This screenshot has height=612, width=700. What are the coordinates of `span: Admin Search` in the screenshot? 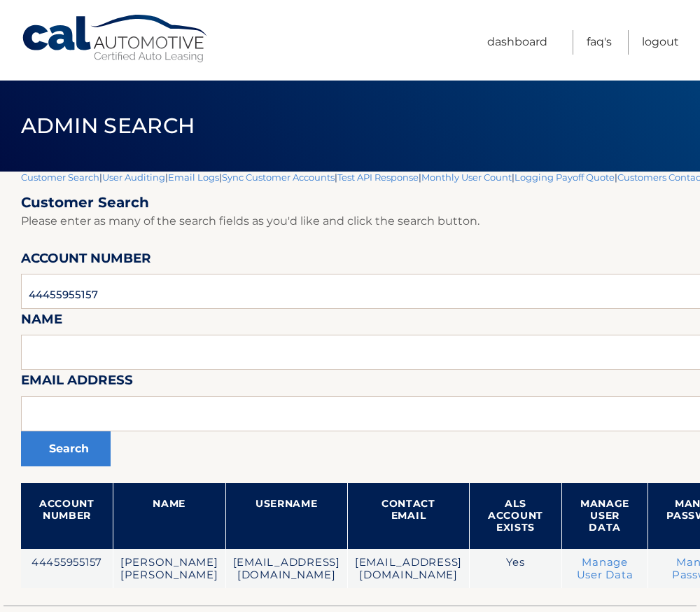 It's located at (108, 125).